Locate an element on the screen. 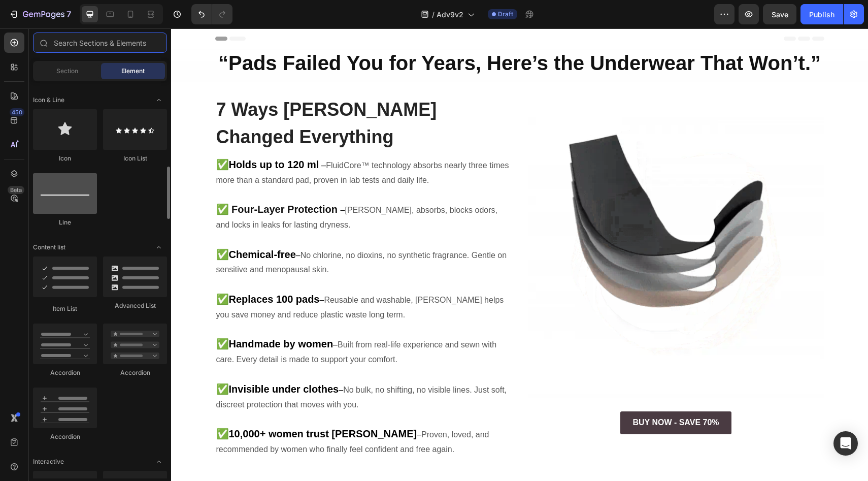 The width and height of the screenshot is (868, 481). div: 450 is located at coordinates (17, 112).